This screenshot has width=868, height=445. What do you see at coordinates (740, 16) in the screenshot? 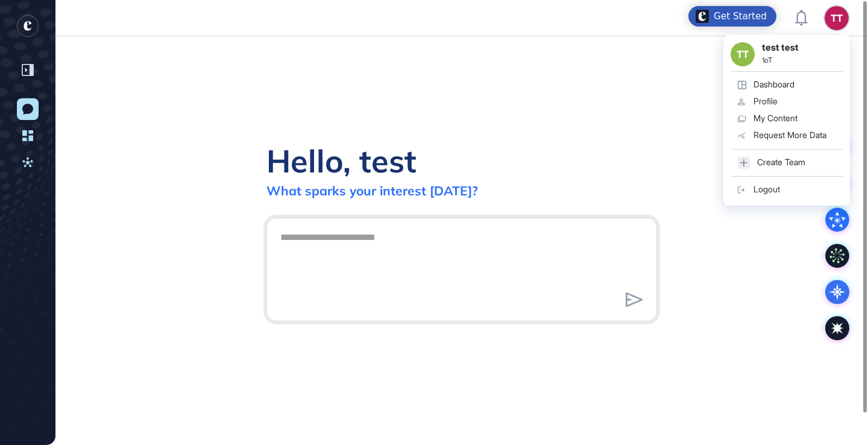
I see `div: Get Started` at bounding box center [740, 16].